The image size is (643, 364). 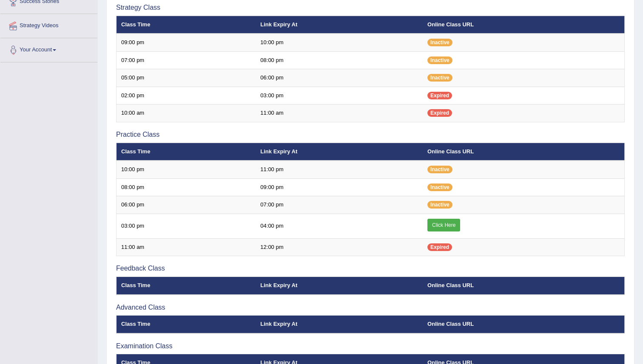 What do you see at coordinates (49, 25) in the screenshot?
I see `a: Strategy Videos` at bounding box center [49, 25].